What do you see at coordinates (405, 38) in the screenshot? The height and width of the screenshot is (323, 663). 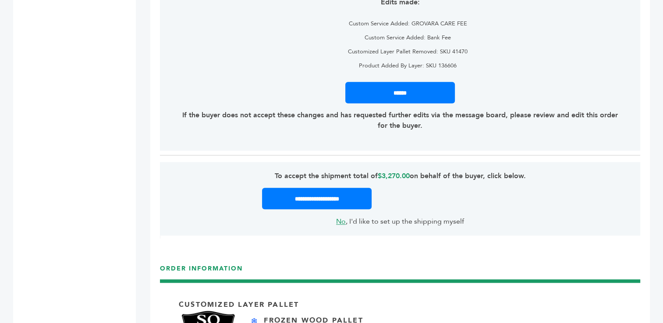 I see `li: Custom Service Added: Bank Fee` at bounding box center [405, 38].